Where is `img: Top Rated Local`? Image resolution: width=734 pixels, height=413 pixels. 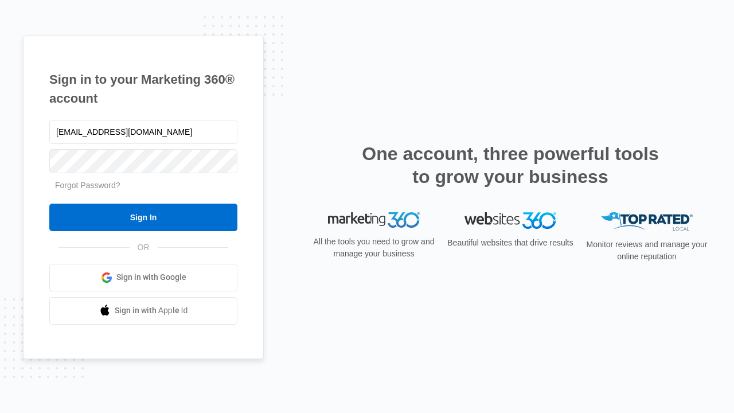 img: Top Rated Local is located at coordinates (647, 221).